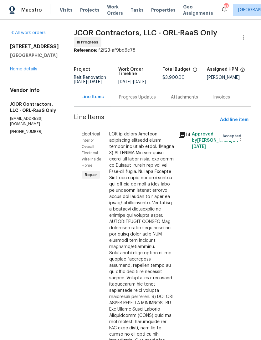  Describe the element at coordinates (90, 10) in the screenshot. I see `span: Projects` at that location.